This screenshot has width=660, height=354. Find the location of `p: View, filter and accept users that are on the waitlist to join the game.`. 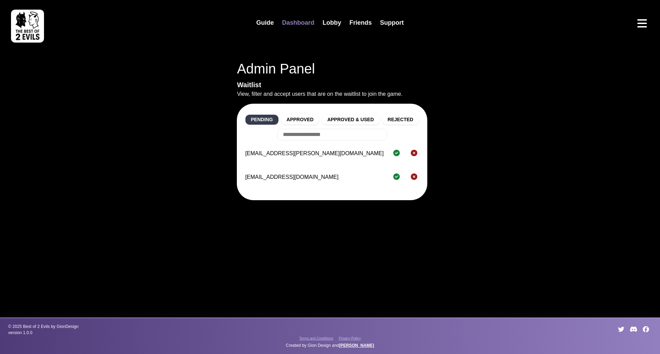

p: View, filter and accept users that are on the waitlist to join the game. is located at coordinates (332, 94).